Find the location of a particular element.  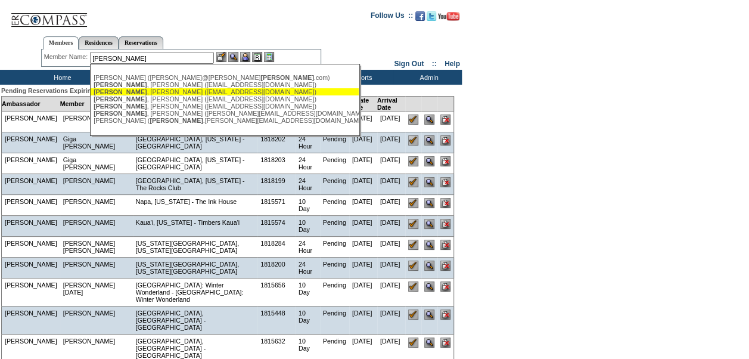

a: Reservations is located at coordinates (141, 42).